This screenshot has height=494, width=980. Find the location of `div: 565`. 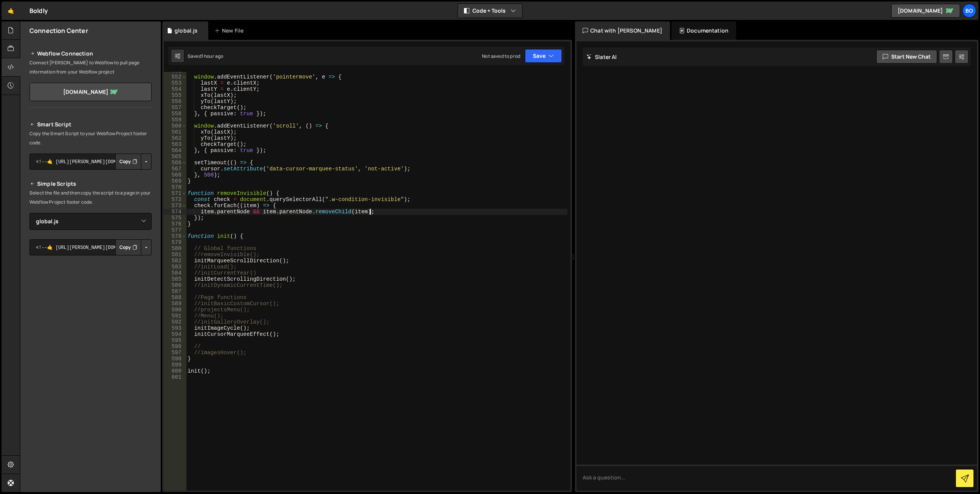

div: 565 is located at coordinates (175, 156).